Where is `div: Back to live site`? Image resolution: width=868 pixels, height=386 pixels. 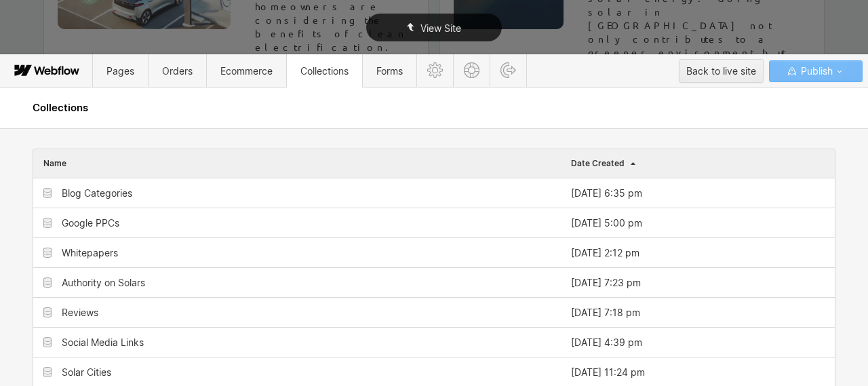
div: Back to live site is located at coordinates (721, 72).